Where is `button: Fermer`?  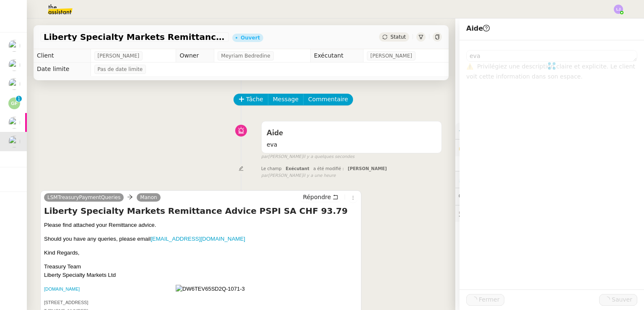 button: Fermer is located at coordinates (485, 300).